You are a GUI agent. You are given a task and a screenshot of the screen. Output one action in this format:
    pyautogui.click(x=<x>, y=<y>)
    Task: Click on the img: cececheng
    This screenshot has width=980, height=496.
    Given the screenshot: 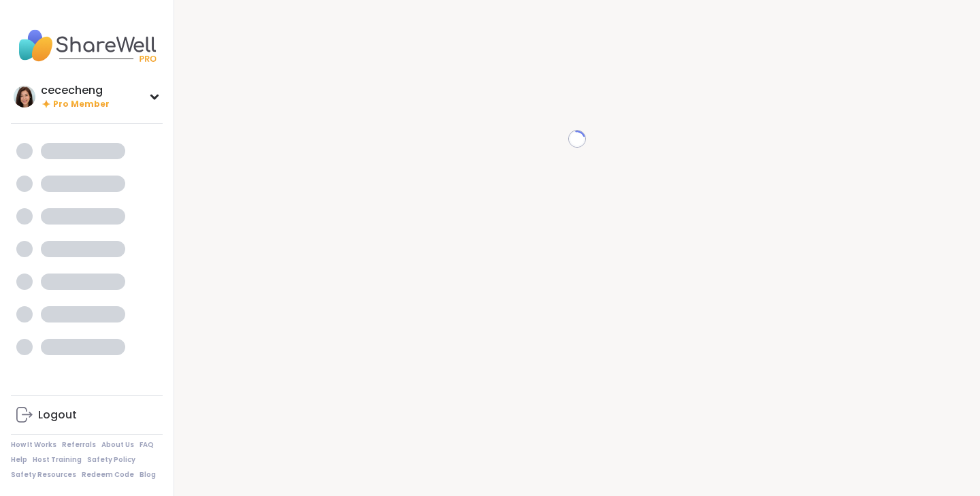 What is the action you would take?
    pyautogui.click(x=24, y=96)
    